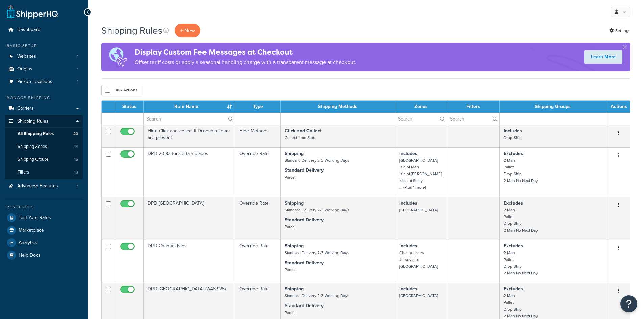  What do you see at coordinates (44, 255) in the screenshot?
I see `li: Help Docs` at bounding box center [44, 255].